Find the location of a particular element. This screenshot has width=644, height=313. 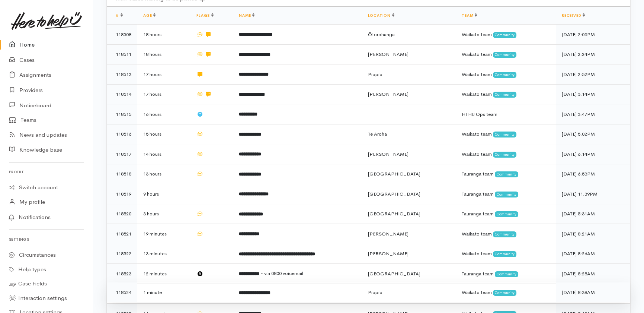

td: 13 hours is located at coordinates (164, 174).